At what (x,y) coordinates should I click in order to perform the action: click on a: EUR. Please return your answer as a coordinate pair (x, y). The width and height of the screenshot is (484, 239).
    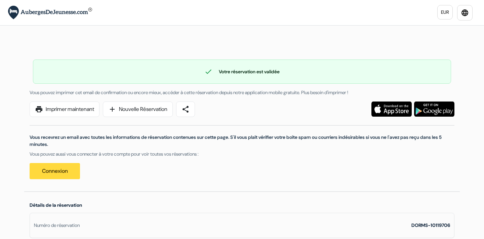
    Looking at the image, I should click on (445, 12).